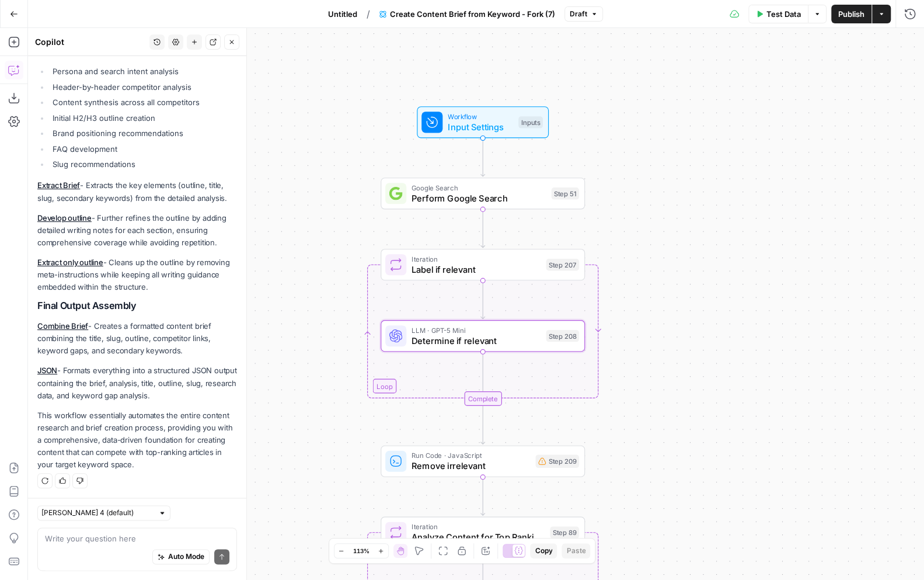 The image size is (924, 580). I want to click on span: Auto Mode, so click(186, 556).